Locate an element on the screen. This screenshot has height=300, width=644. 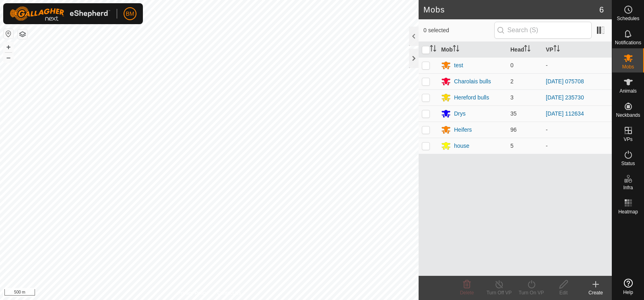
img: Gallagher Logo is located at coordinates (60, 14).